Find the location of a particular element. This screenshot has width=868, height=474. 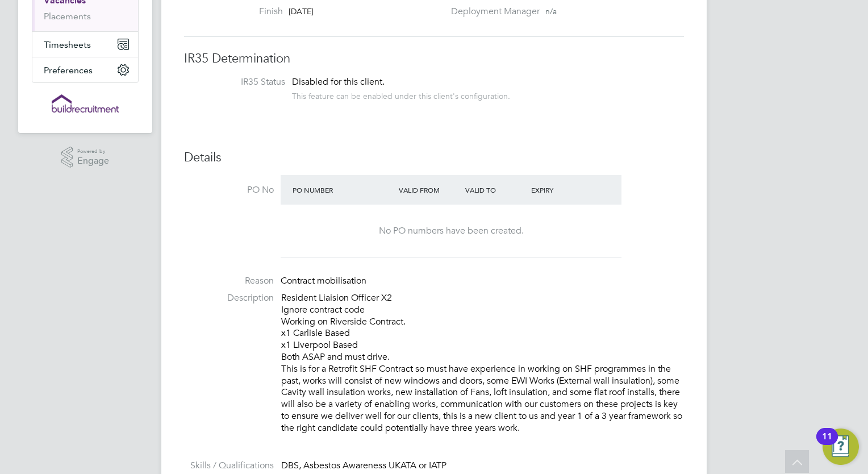

a: Placements is located at coordinates (67, 16).